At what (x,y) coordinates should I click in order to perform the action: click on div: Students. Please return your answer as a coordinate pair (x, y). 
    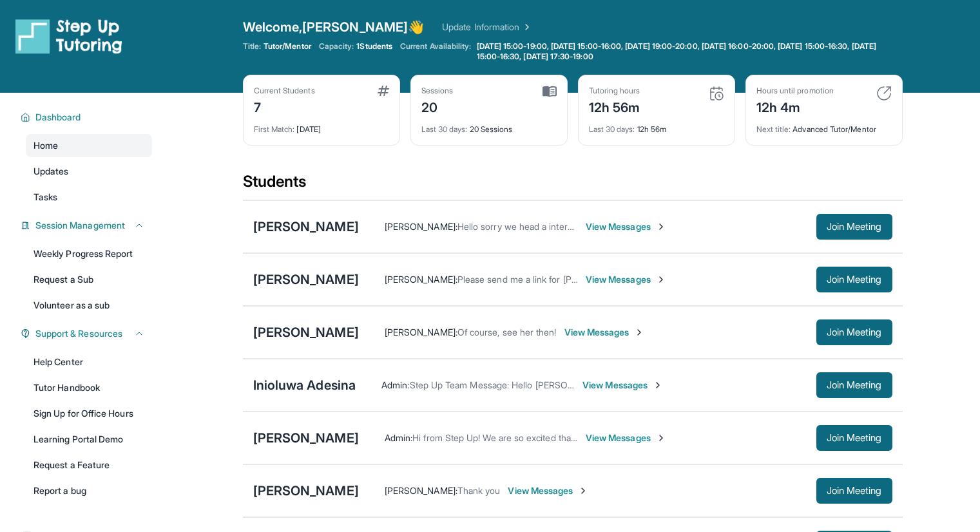
    Looking at the image, I should click on (573, 185).